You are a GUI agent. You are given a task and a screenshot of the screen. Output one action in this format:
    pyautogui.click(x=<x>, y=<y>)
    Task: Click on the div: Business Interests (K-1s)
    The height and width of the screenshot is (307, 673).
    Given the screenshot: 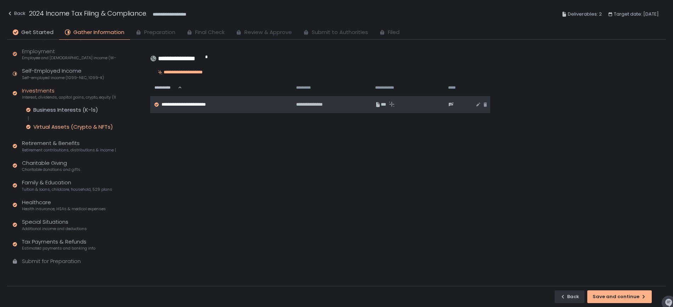 What is the action you would take?
    pyautogui.click(x=65, y=110)
    